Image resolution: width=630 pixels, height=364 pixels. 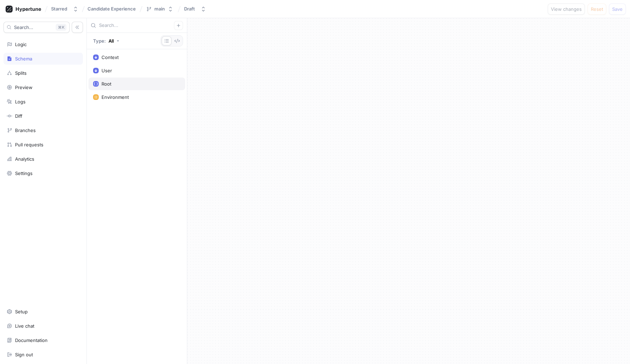 What do you see at coordinates (159, 9) in the screenshot?
I see `button: main` at bounding box center [159, 9].